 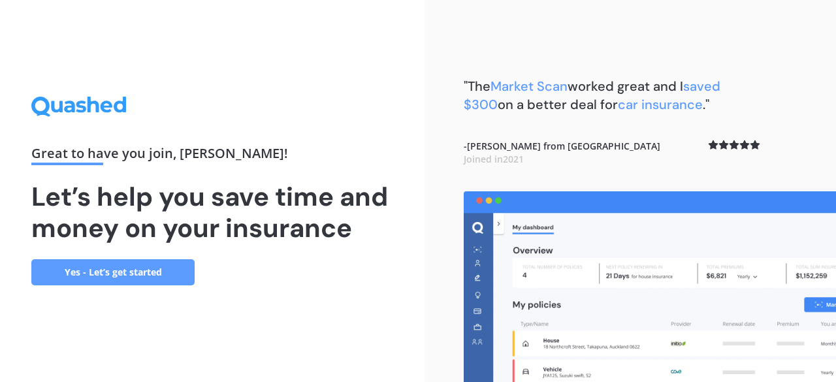 I want to click on span: Joined in 2021, so click(x=494, y=159).